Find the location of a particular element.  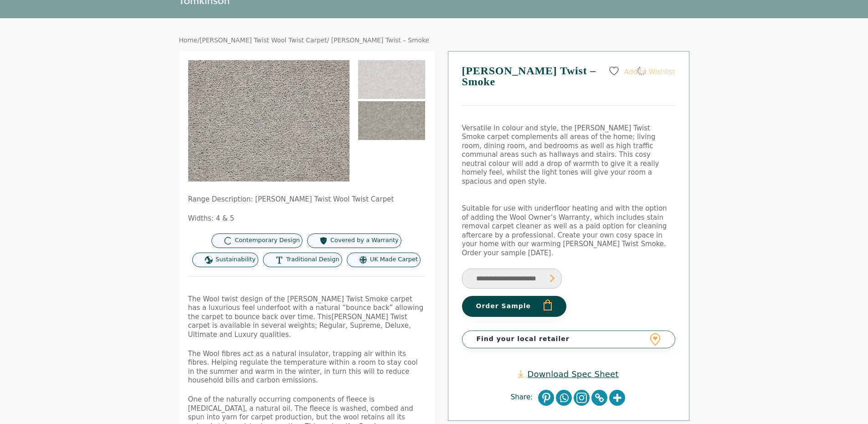

a: Whatsapp is located at coordinates (564, 398).